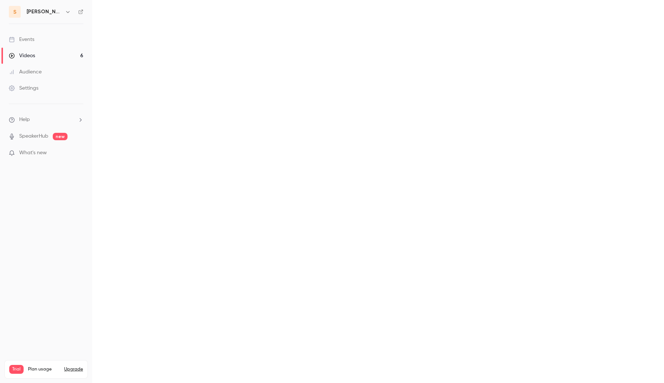 This screenshot has width=664, height=383. I want to click on a: SpeakerHub, so click(34, 136).